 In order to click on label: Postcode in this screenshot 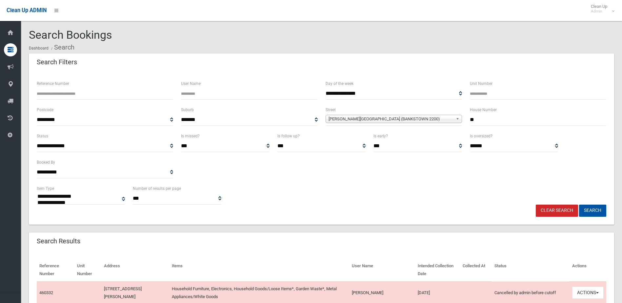, I will do `click(45, 110)`.